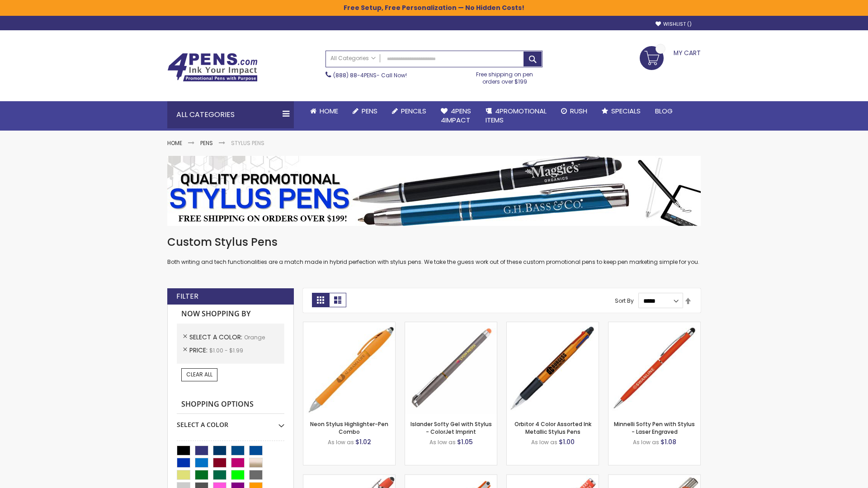 Image resolution: width=868 pixels, height=488 pixels. I want to click on span: Specials, so click(625, 111).